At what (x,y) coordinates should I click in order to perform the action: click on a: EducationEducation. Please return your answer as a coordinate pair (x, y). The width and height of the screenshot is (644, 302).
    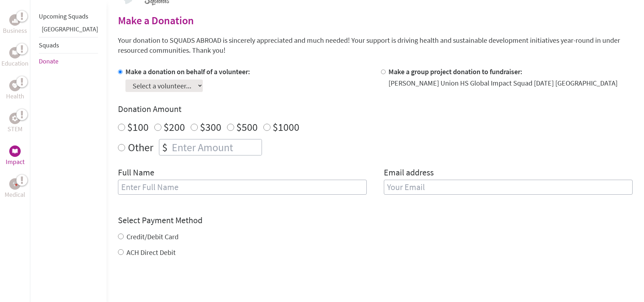
    Looking at the image, I should click on (15, 58).